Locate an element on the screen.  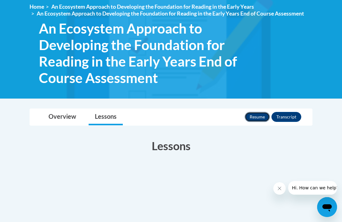
button: Resume is located at coordinates (257, 117).